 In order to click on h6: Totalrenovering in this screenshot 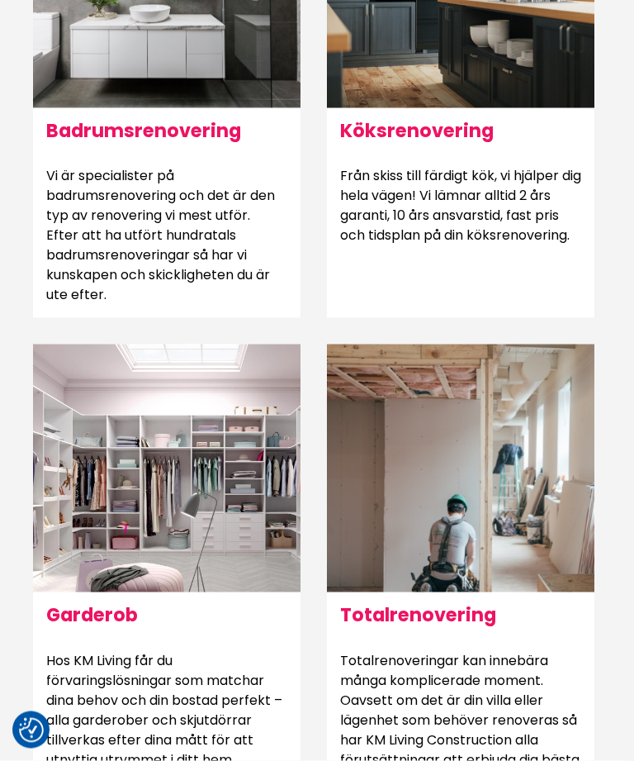, I will do `click(461, 615)`.